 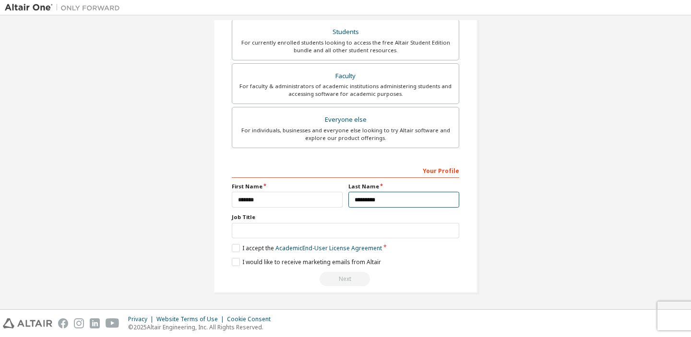 What do you see at coordinates (63, 323) in the screenshot?
I see `img: facebook.svg` at bounding box center [63, 323].